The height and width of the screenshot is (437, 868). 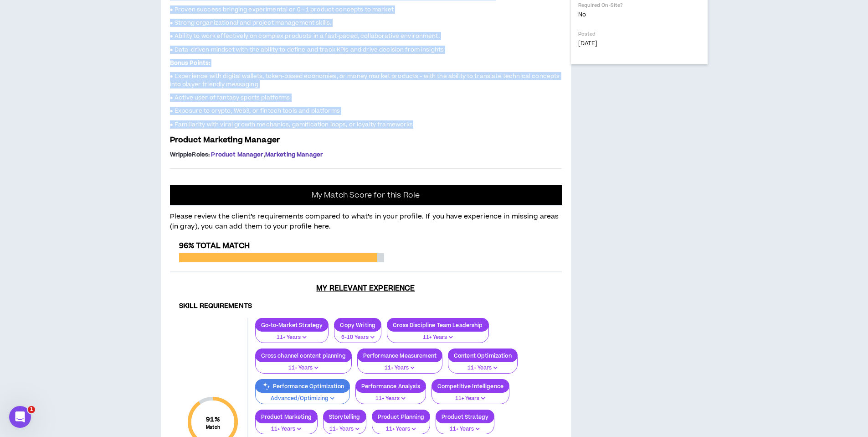 What do you see at coordinates (213, 427) in the screenshot?
I see `small: Match` at bounding box center [213, 427].